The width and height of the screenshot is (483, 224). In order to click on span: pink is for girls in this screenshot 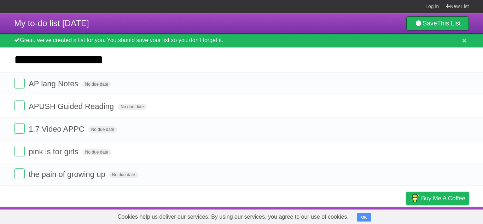, I will do `click(55, 151)`.